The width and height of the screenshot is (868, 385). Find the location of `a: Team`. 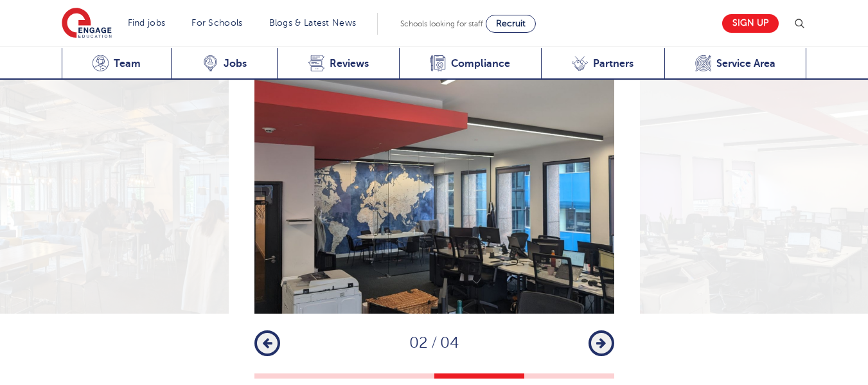

a: Team is located at coordinates (116, 63).